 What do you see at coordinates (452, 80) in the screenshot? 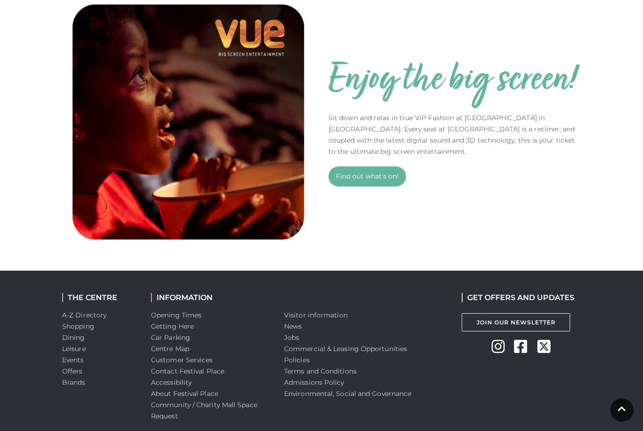
I see `h2: Enjoy the big screen!` at bounding box center [452, 80].